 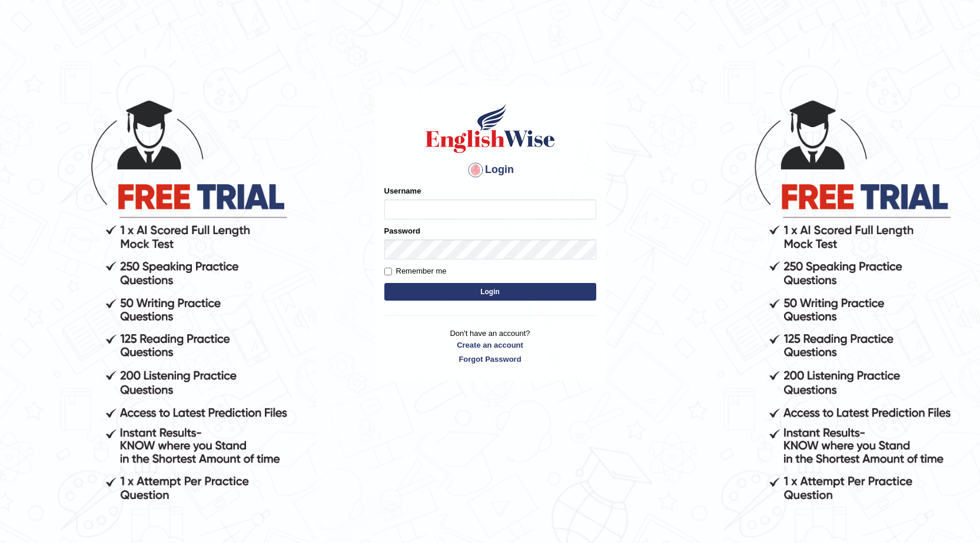 What do you see at coordinates (491, 359) in the screenshot?
I see `a: Forgot Password` at bounding box center [491, 359].